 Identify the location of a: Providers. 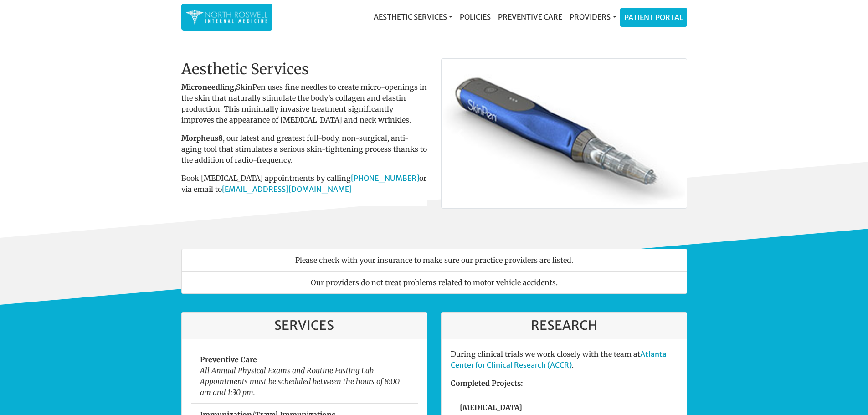
(593, 17).